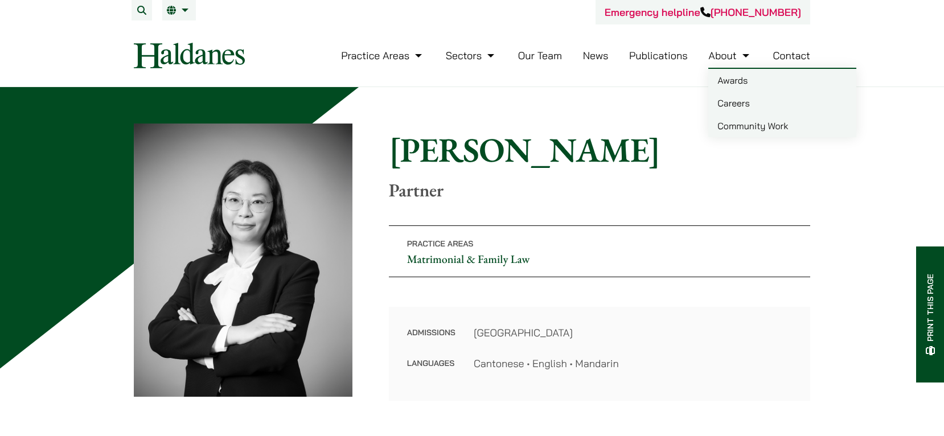 This screenshot has width=944, height=436. Describe the element at coordinates (782, 126) in the screenshot. I see `a: Community Work` at that location.